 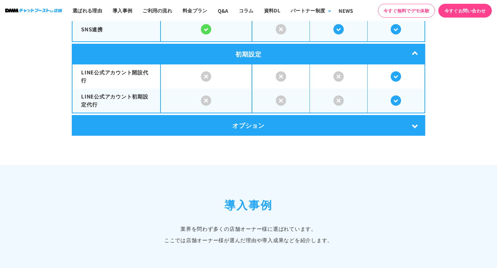 I want to click on p: LINE公式アカウント開設代行, so click(x=116, y=76).